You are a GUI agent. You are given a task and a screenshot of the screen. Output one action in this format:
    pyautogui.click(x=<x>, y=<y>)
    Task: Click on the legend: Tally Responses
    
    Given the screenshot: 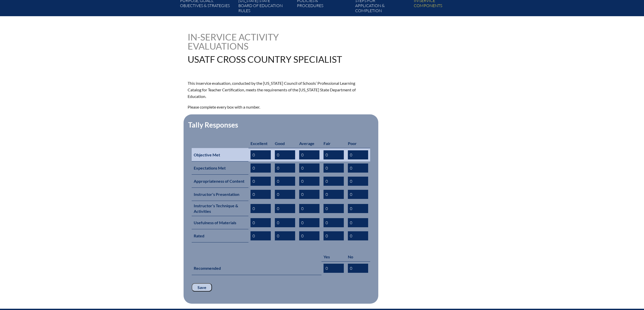 What is the action you would take?
    pyautogui.click(x=213, y=125)
    